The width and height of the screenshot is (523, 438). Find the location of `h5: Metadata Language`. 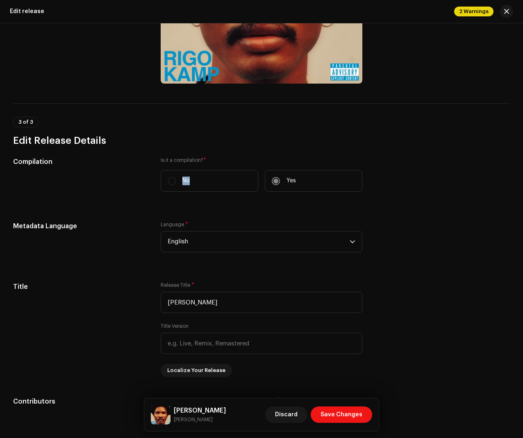

h5: Metadata Language is located at coordinates (80, 226).